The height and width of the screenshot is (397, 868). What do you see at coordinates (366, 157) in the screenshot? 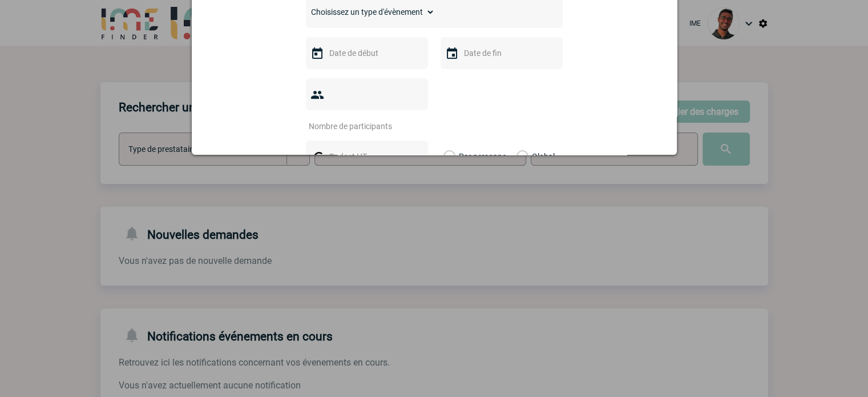
I see `input: Budget HT` at bounding box center [366, 157].